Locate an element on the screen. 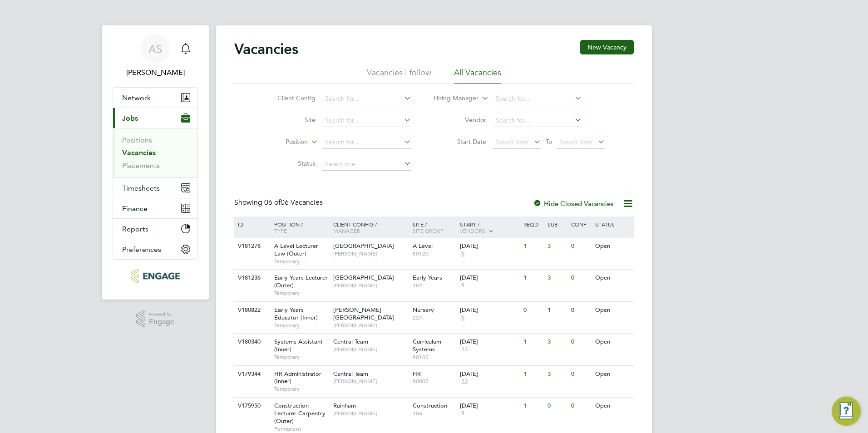 Image resolution: width=868 pixels, height=433 pixels. button: Timesheets is located at coordinates (155, 188).